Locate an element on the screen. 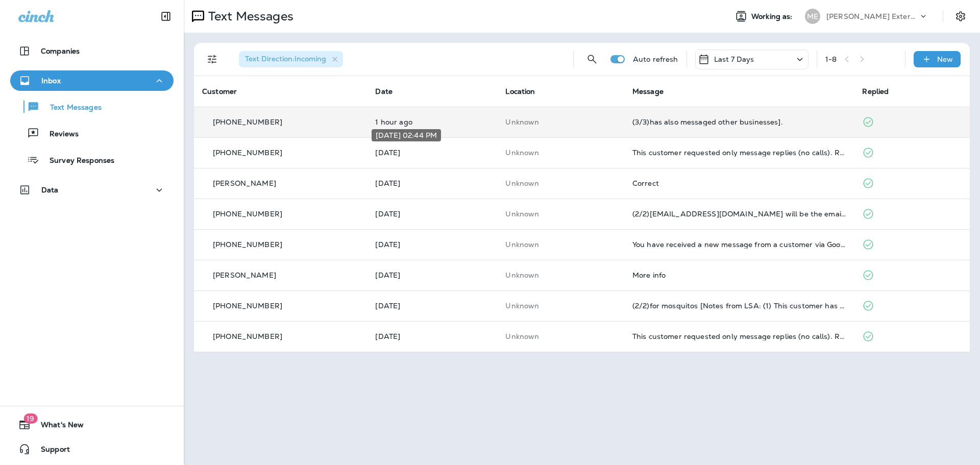 This screenshot has width=980, height=465. button: Inbox is located at coordinates (92, 81).